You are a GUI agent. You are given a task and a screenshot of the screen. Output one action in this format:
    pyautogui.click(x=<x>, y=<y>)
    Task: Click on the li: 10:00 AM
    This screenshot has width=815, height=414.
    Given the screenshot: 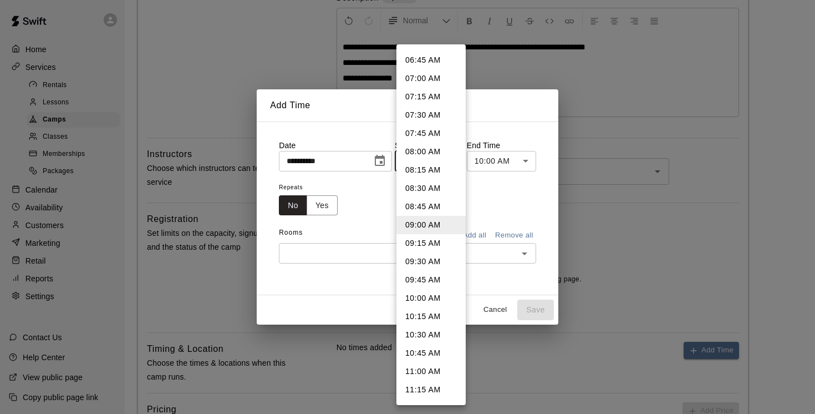 What is the action you would take?
    pyautogui.click(x=431, y=298)
    